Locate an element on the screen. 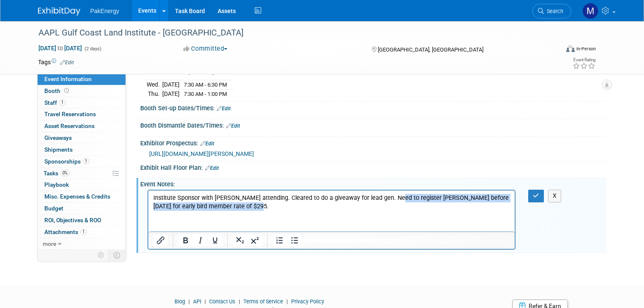  a: Attachments1 is located at coordinates (81, 232).